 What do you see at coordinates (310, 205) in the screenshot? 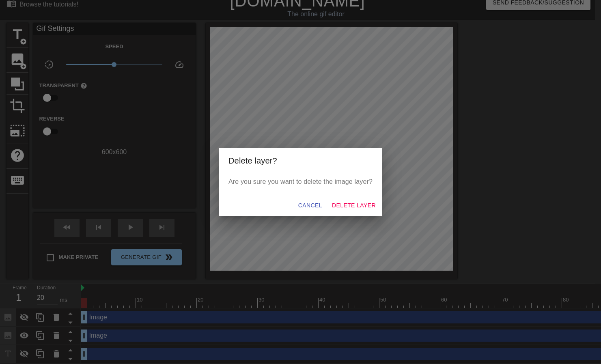
I see `button: Cancel` at bounding box center [310, 205].